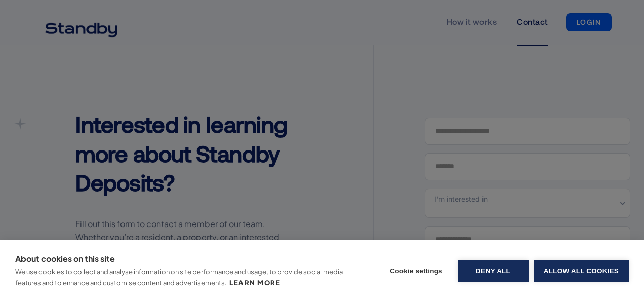 The image size is (644, 301). What do you see at coordinates (179, 277) in the screenshot?
I see `p: We use cookies to collect and analyse information on site performance and usage, to provide socia...` at bounding box center [179, 277].